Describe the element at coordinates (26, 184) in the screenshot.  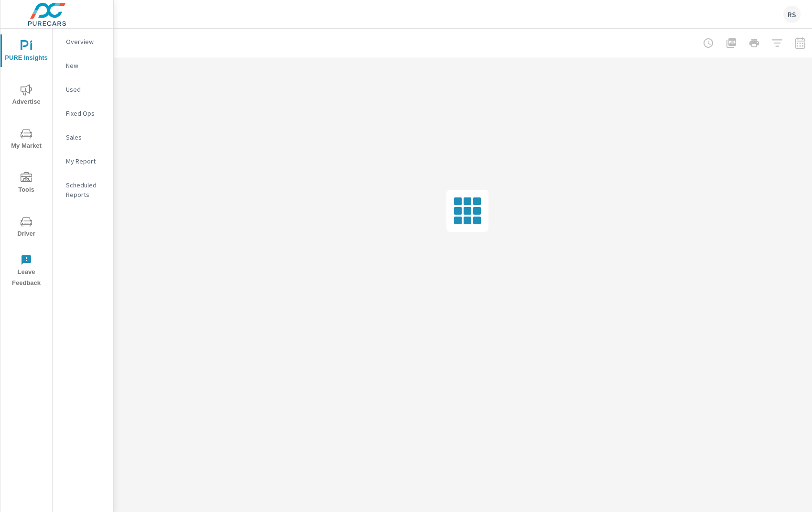
I see `span: Tools` at that location.